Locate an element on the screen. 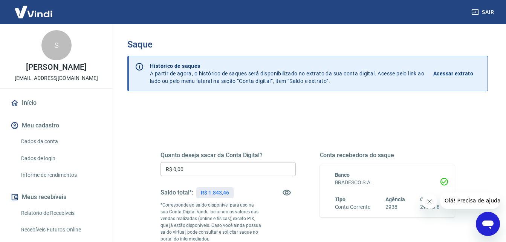  span: Agência is located at coordinates (395, 199).